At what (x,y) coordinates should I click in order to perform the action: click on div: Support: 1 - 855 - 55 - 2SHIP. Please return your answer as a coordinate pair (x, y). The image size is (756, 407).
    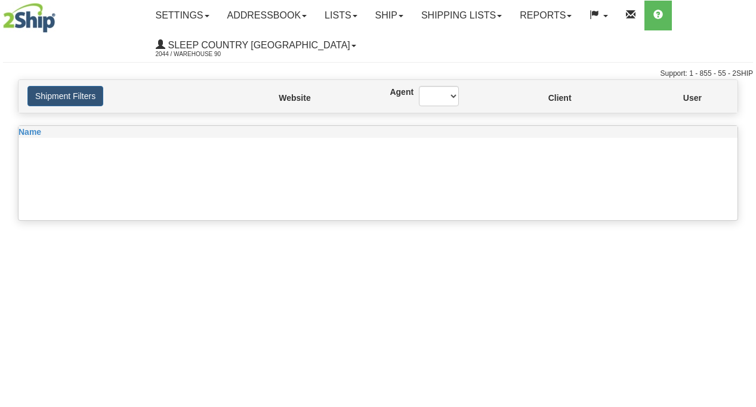
    Looking at the image, I should click on (378, 73).